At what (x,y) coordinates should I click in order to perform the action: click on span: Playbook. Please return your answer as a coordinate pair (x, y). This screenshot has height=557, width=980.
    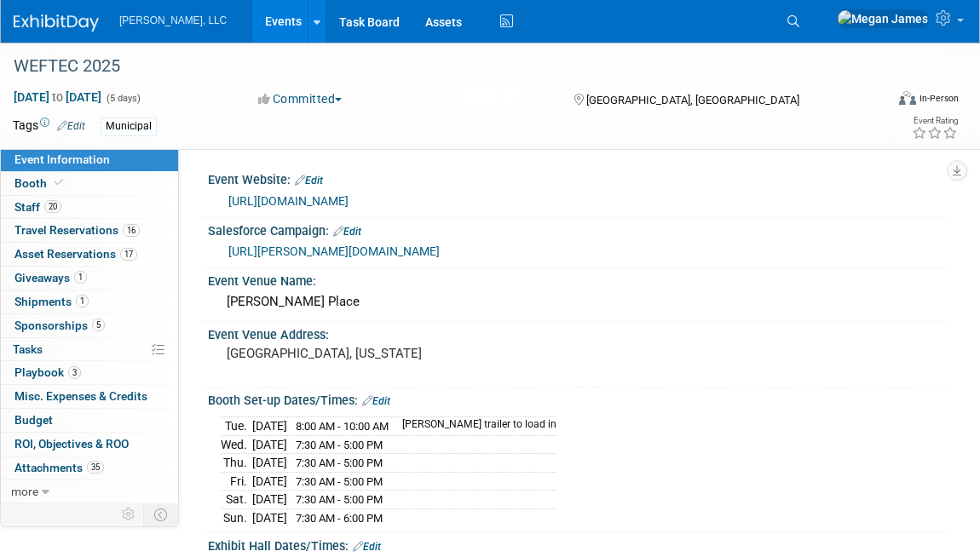
    Looking at the image, I should click on (47, 373).